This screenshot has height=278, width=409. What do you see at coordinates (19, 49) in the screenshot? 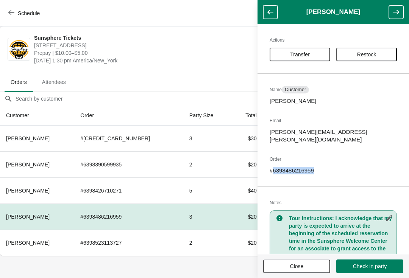
I see `img: Sunsphere Tickets` at bounding box center [19, 49].